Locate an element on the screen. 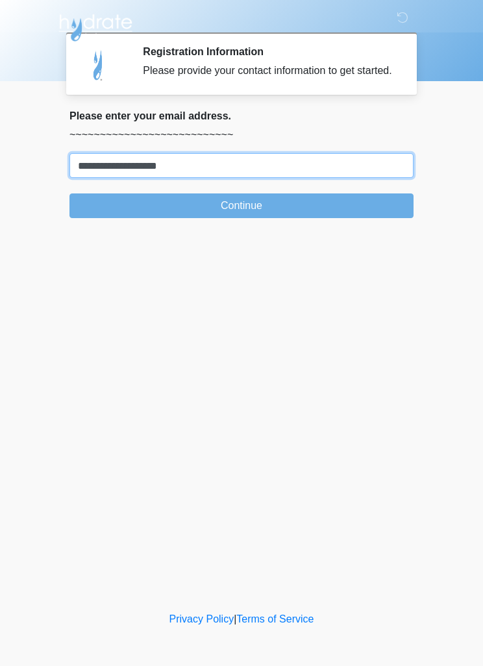 This screenshot has width=483, height=666. a: Terms of Service is located at coordinates (274, 618).